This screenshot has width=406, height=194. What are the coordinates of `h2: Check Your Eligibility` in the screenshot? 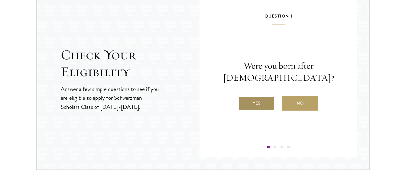 It's located at (130, 64).